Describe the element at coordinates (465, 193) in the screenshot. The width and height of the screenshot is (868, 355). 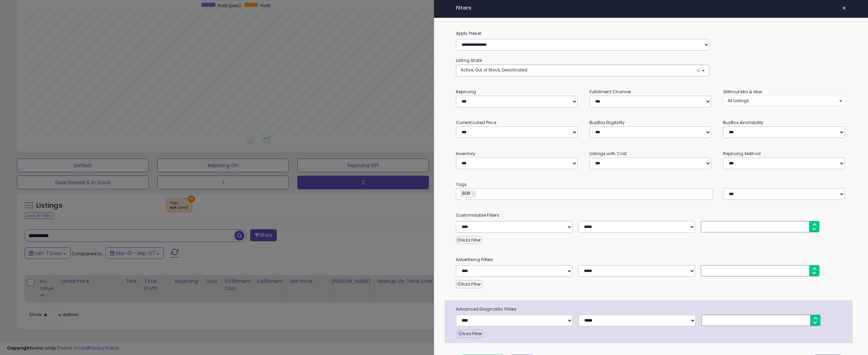
I see `span: BDR` at that location.